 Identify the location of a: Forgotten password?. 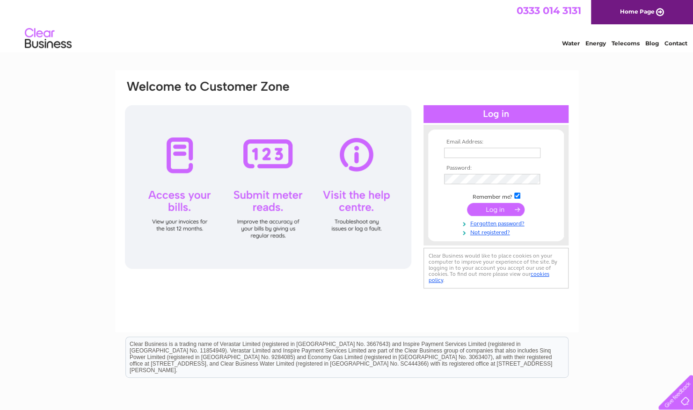
(497, 223).